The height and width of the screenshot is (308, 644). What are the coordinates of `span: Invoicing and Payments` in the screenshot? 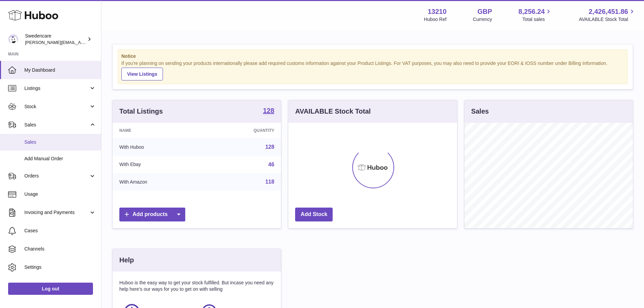 It's located at (56, 212).